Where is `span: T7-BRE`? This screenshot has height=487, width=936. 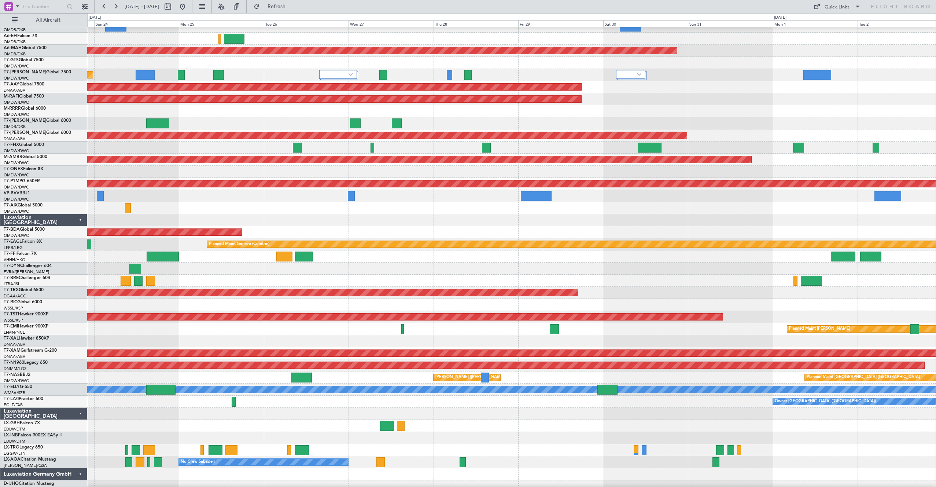
span: T7-BRE is located at coordinates (11, 278).